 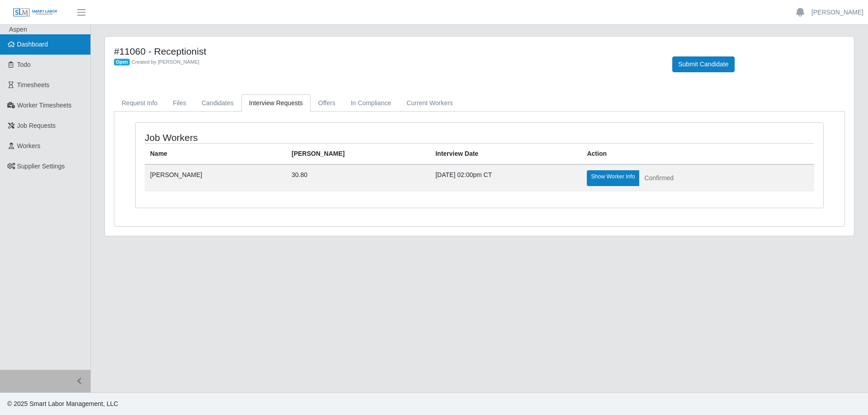 What do you see at coordinates (24, 65) in the screenshot?
I see `span: Todo` at bounding box center [24, 65].